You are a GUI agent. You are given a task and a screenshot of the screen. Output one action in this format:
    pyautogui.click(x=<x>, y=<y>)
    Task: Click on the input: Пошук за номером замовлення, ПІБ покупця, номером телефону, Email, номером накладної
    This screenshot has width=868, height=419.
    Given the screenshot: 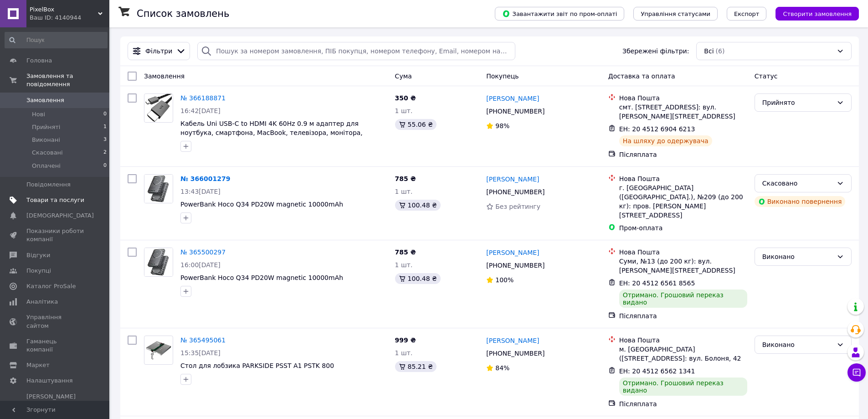 What is the action you would take?
    pyautogui.click(x=356, y=51)
    